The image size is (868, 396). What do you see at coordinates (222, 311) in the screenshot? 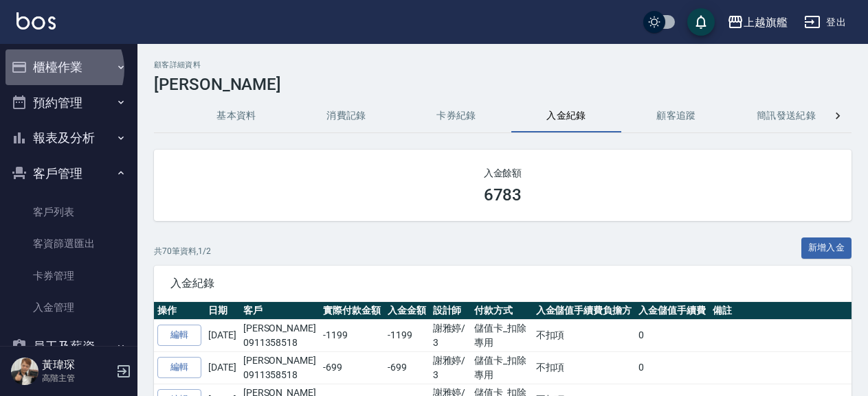
I see `th: 日期` at bounding box center [222, 311].